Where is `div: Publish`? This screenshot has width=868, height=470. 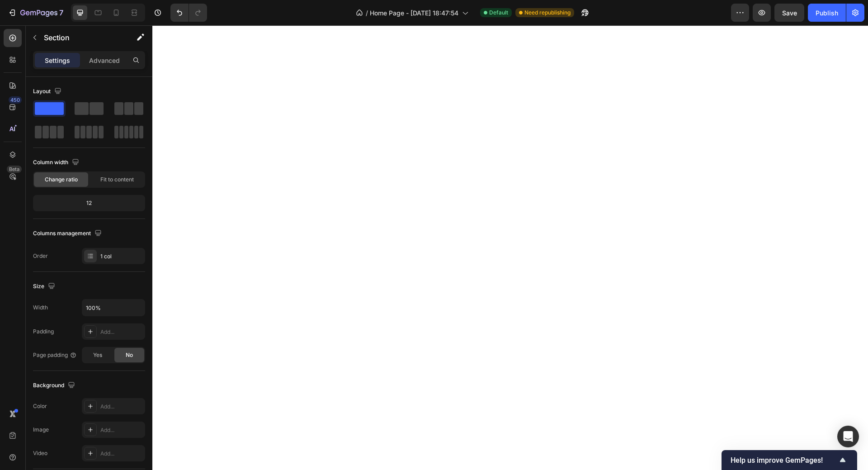 div: Publish is located at coordinates (827, 13).